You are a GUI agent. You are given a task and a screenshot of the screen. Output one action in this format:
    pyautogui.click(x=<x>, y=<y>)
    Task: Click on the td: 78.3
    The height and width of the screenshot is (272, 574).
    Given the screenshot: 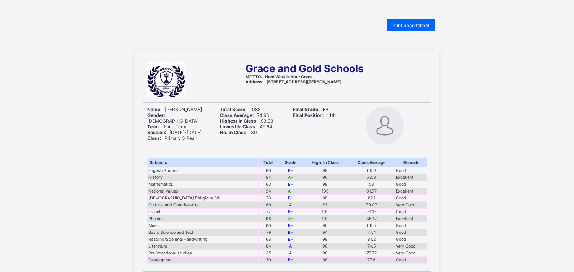 What is the action you would take?
    pyautogui.click(x=371, y=178)
    